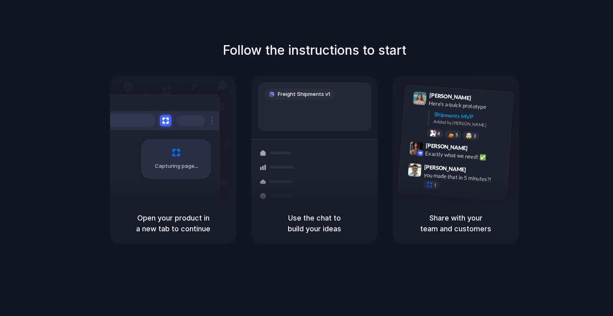  I want to click on div: Shipments MVP, so click(470, 117).